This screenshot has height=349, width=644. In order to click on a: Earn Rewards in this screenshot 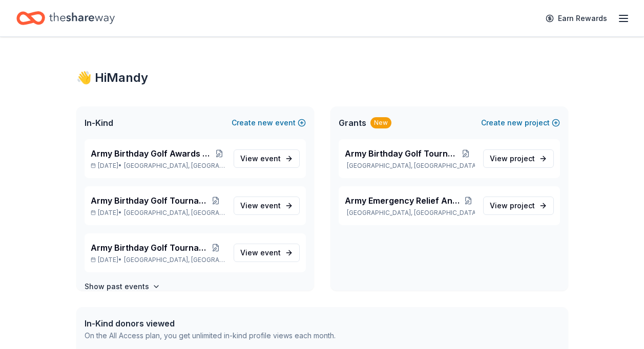, I will do `click(576, 19)`.